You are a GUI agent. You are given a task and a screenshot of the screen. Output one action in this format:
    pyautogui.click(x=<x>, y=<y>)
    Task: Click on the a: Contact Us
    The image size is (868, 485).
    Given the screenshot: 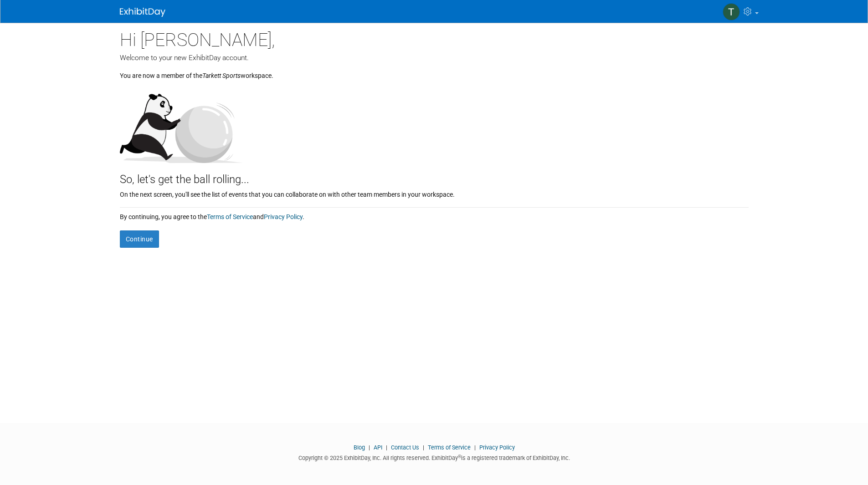 What is the action you would take?
    pyautogui.click(x=405, y=447)
    